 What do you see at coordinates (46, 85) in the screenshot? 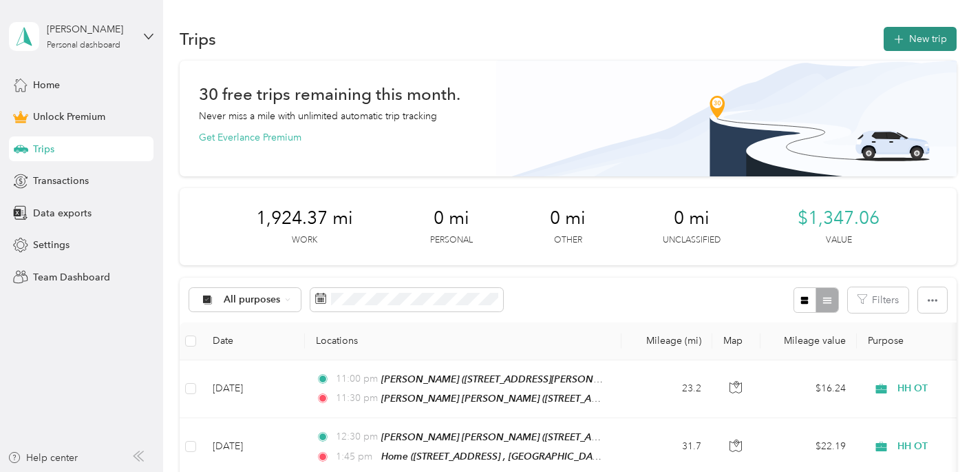
I see `span: Home` at bounding box center [46, 85].